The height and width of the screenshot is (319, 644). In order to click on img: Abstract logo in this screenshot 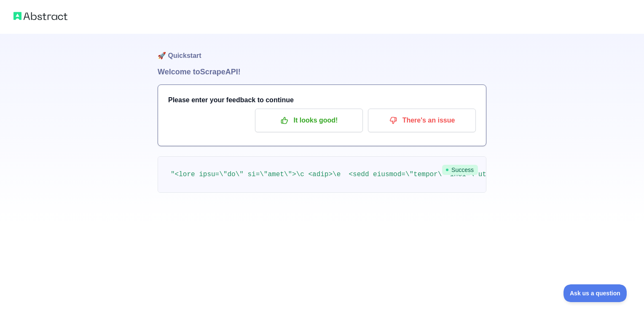, I will do `click(40, 16)`.